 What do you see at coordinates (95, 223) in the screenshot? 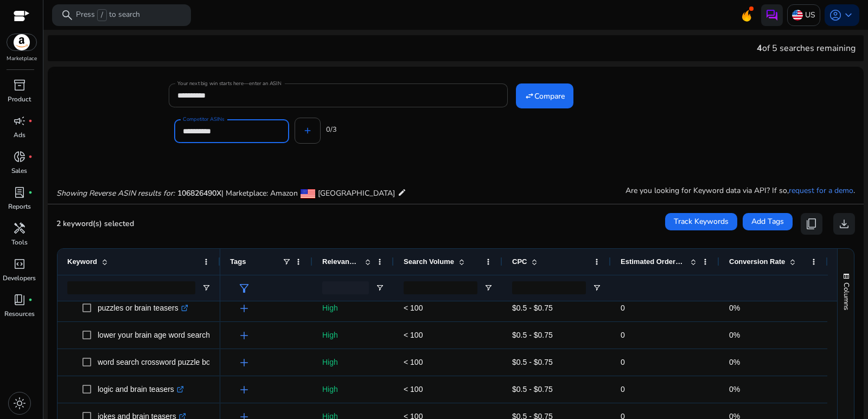
I see `span: 2 keyword(s) selected` at bounding box center [95, 223].